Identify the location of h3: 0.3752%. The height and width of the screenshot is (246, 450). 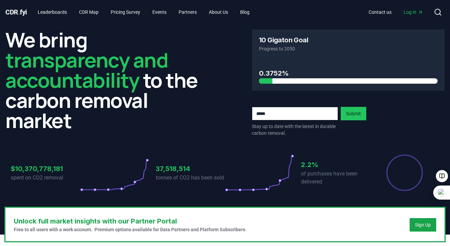
(348, 73).